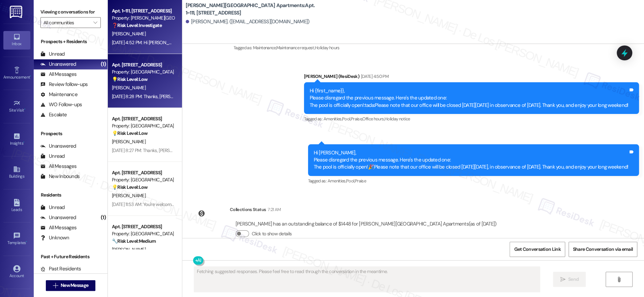 The image size is (644, 297). What do you see at coordinates (469, 98) in the screenshot?
I see `div: Hi {first_name}}, Please disregard the previous message. Here's the updated one: The pool is offi...` at bounding box center [469, 98].